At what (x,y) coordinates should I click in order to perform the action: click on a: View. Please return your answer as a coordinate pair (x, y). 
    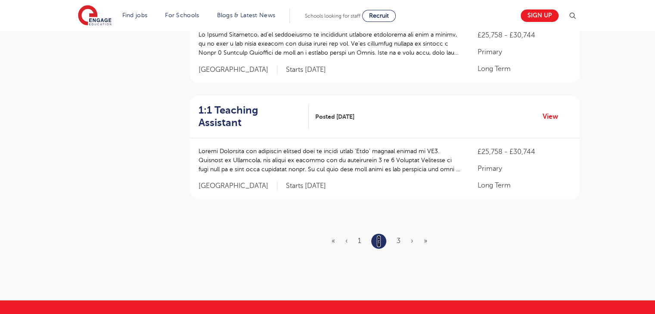
    Looking at the image, I should click on (553, 117).